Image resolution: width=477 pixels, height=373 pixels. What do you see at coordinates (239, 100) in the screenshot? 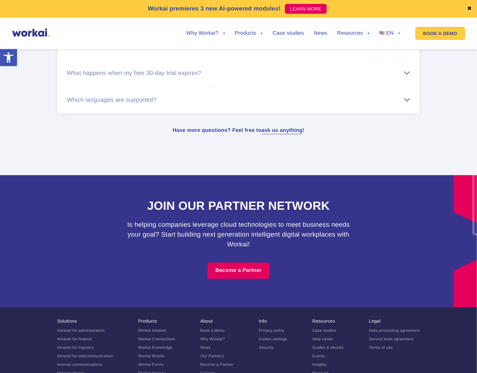
I see `div: Which languages are supported?` at bounding box center [239, 100].